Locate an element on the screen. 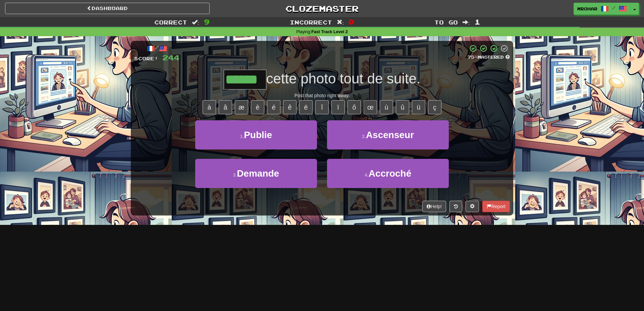 This screenshot has height=311, width=644. button: ô is located at coordinates (354, 107).